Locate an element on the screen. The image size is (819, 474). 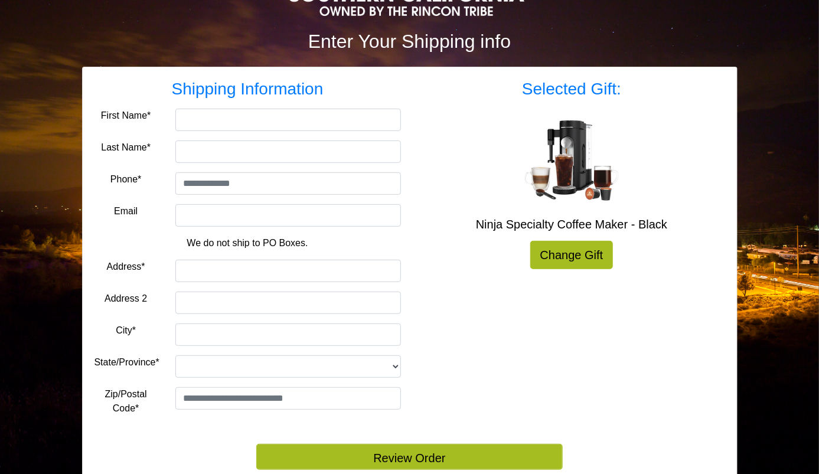
label: Last Name* is located at coordinates (126, 148).